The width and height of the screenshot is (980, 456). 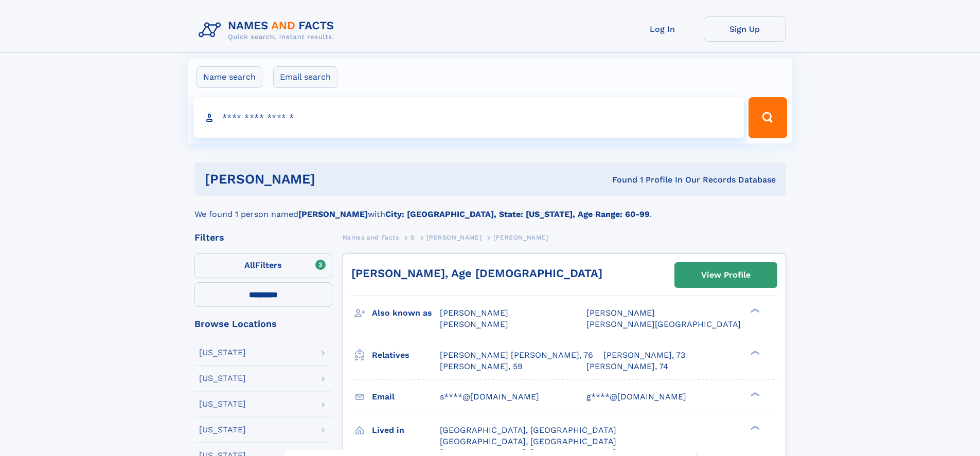 I want to click on a: View Profile, so click(x=726, y=276).